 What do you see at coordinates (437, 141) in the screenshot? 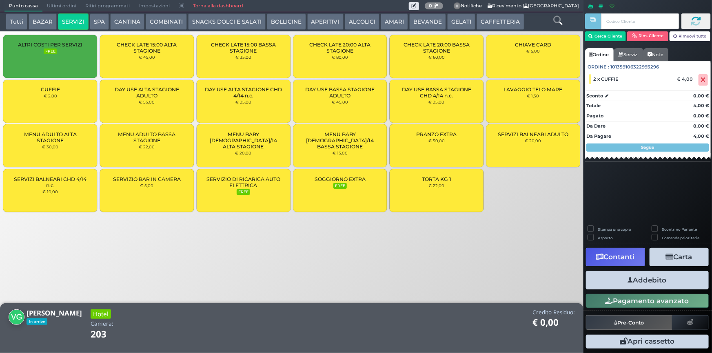
I see `small: € 50,00` at bounding box center [437, 141].